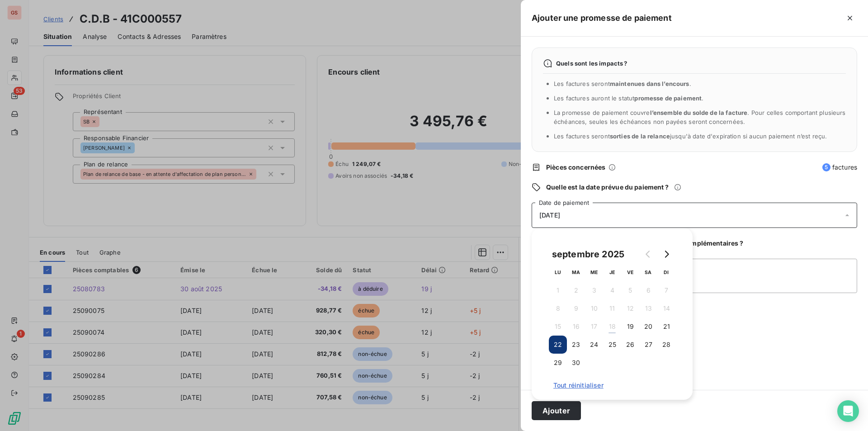 The image size is (868, 431). Describe the element at coordinates (667, 308) in the screenshot. I see `button: 14` at that location.